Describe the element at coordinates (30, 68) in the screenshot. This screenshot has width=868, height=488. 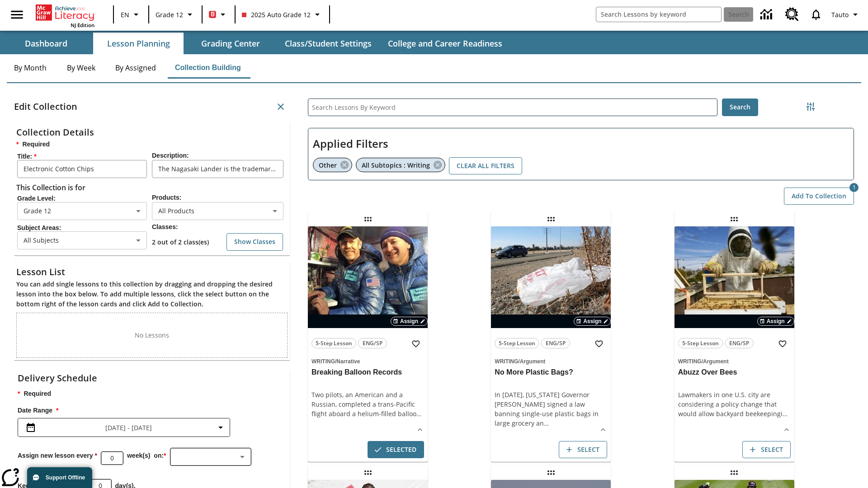
I see `button: By Month` at that location.